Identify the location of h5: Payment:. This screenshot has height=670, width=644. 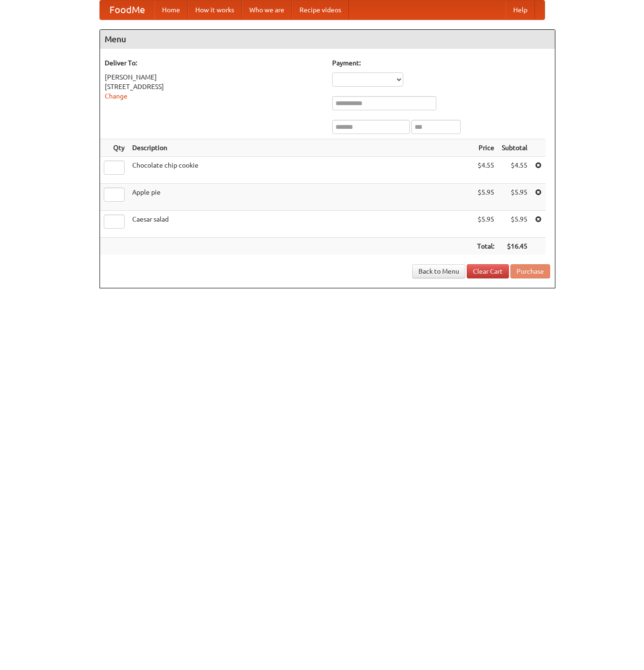
(441, 63).